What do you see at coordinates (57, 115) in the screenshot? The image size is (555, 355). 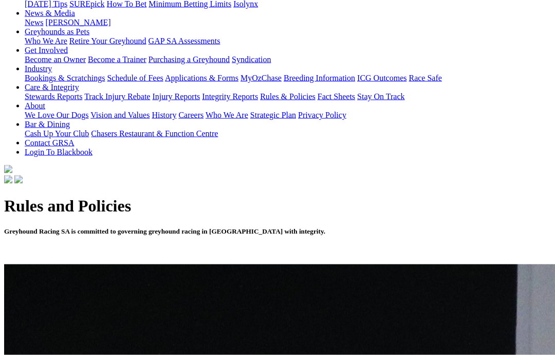 I see `a: We Love Our Dogs` at bounding box center [57, 115].